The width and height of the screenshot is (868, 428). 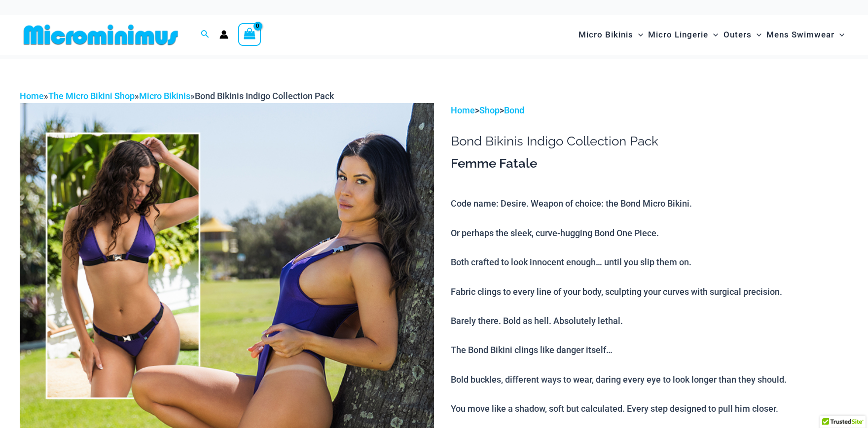 What do you see at coordinates (489, 110) in the screenshot?
I see `a: Shop` at bounding box center [489, 110].